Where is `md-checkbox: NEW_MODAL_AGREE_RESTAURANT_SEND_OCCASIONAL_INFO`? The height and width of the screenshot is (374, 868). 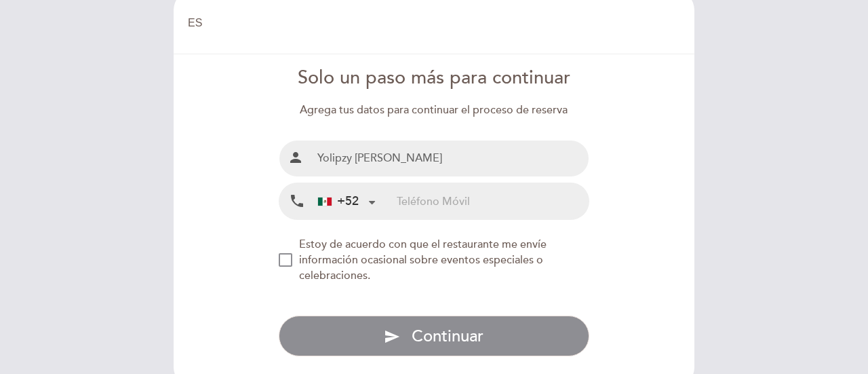 md-checkbox: NEW_MODAL_AGREE_RESTAURANT_SEND_OCCASIONAL_INFO is located at coordinates (434, 260).